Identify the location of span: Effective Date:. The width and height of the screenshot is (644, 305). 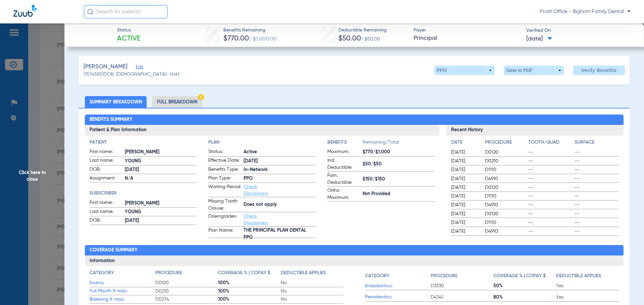
(225, 161).